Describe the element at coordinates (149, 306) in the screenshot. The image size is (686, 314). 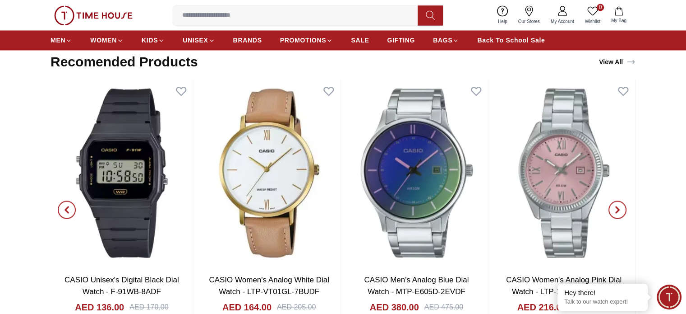
I see `div: AED 170.00` at that location.